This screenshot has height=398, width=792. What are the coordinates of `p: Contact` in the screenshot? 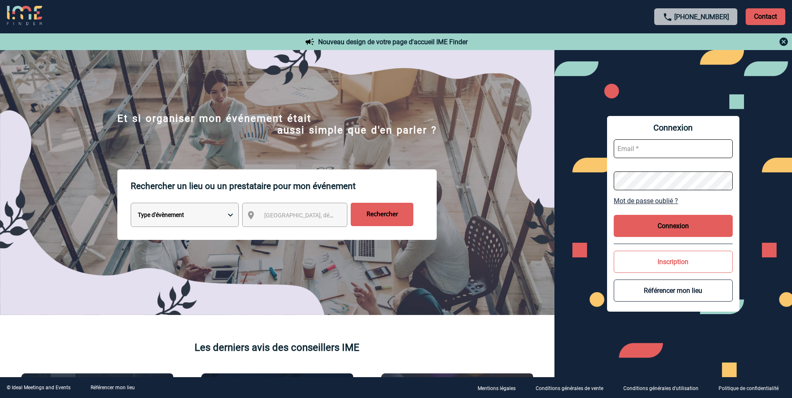 It's located at (765, 17).